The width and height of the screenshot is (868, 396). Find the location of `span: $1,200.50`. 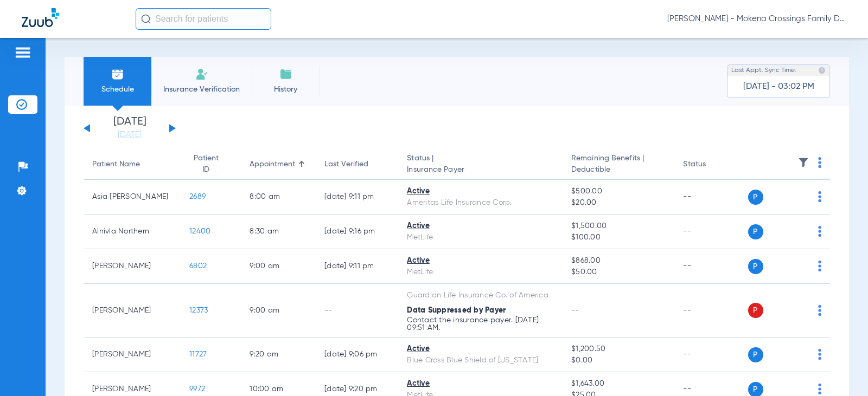

span: $1,200.50 is located at coordinates (619, 349).